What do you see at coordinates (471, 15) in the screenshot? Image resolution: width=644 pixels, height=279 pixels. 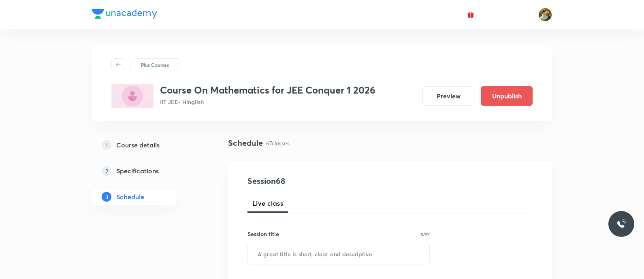 I see `img: avatar` at bounding box center [471, 15].